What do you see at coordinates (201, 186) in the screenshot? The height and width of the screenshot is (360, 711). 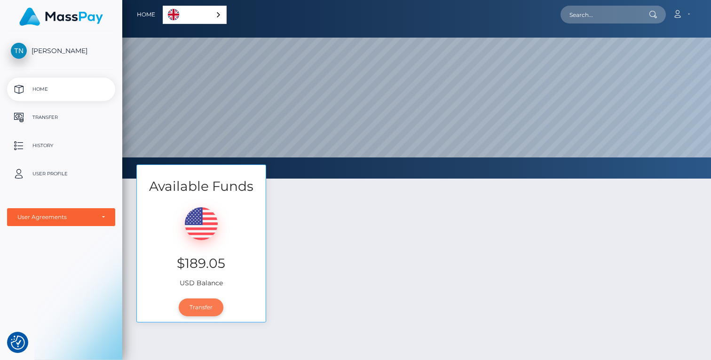 I see `h3: Available Funds` at bounding box center [201, 186].